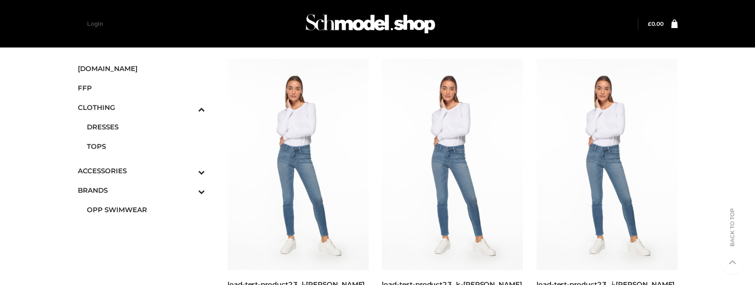 This screenshot has height=285, width=755. I want to click on a: FFP, so click(142, 88).